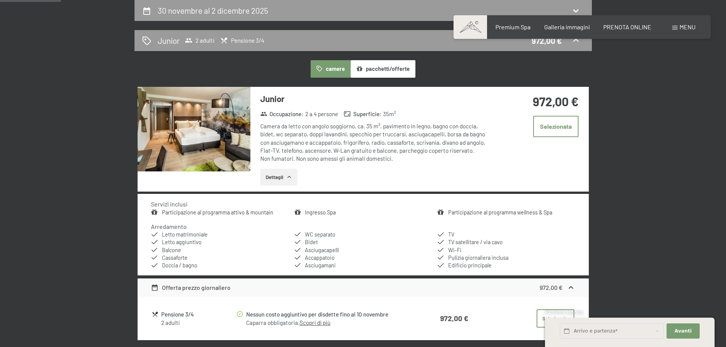 This screenshot has width=726, height=347. Describe the element at coordinates (683, 331) in the screenshot. I see `button: Avanti` at that location.